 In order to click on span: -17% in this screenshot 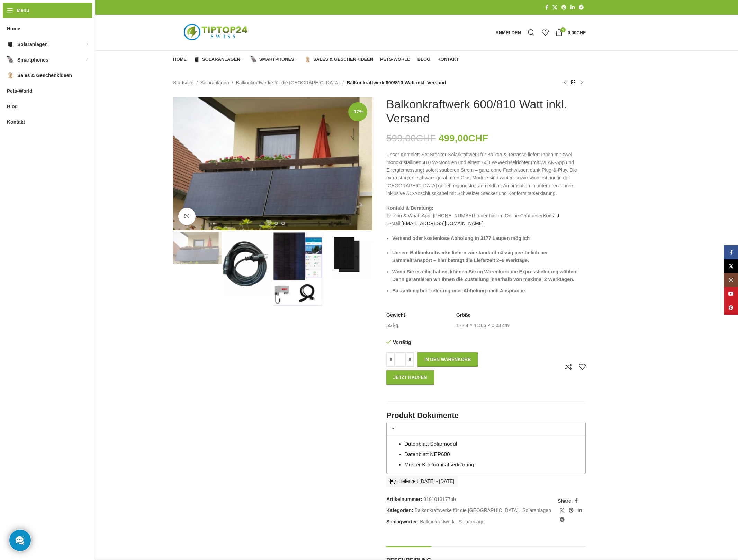, I will do `click(357, 112)`.